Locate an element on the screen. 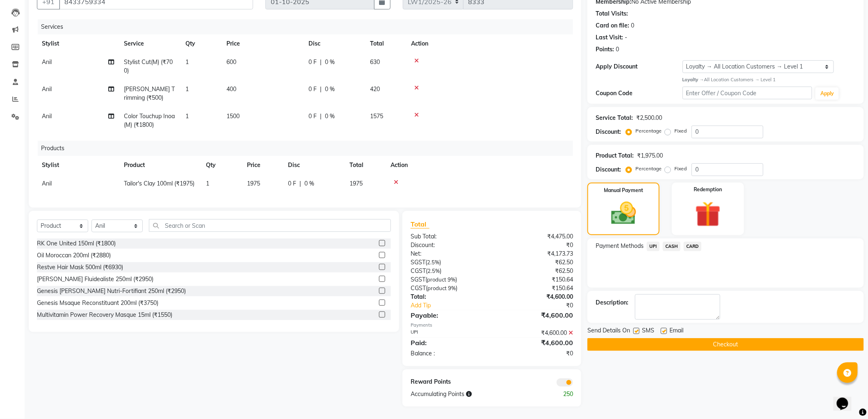 The image size is (868, 419). th: Product is located at coordinates (160, 165).